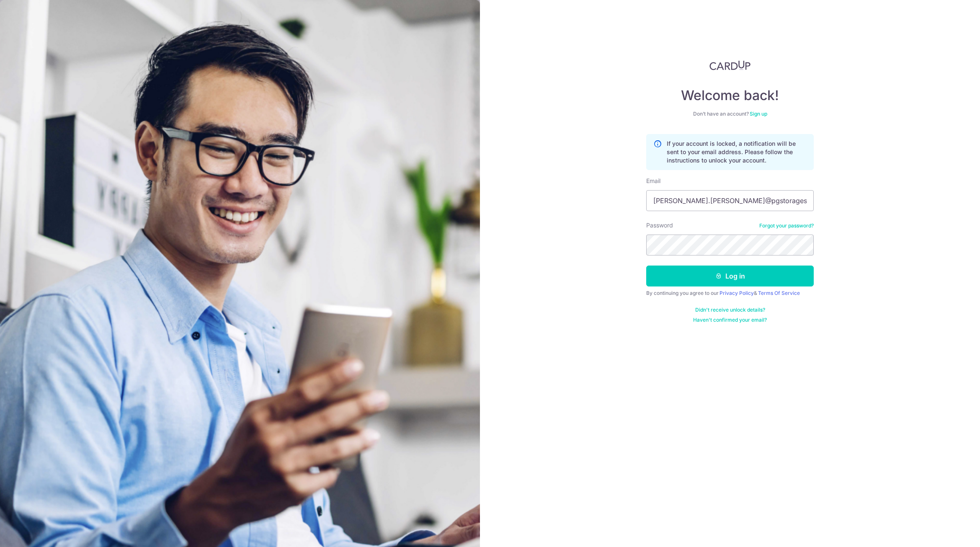 The image size is (980, 547). I want to click on button: Log in, so click(730, 276).